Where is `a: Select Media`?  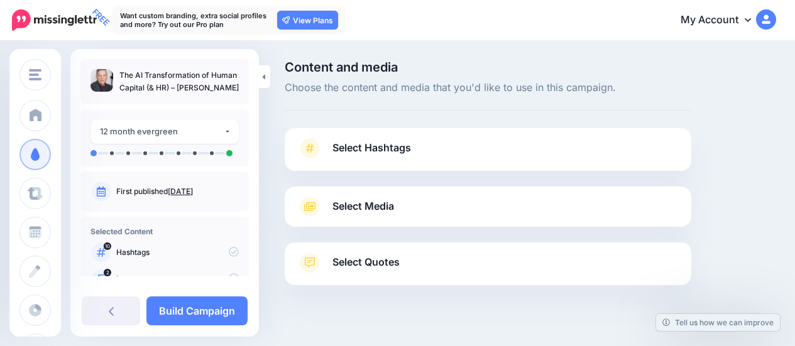
a: Select Media is located at coordinates (488, 207).